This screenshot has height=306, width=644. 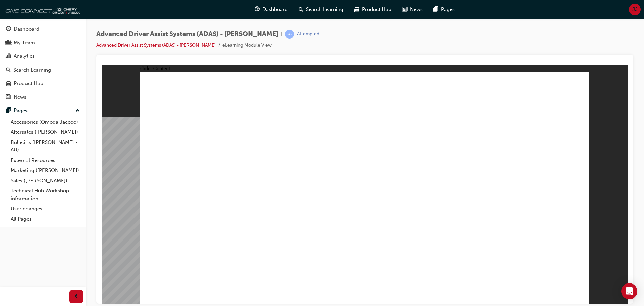 What do you see at coordinates (42, 29) in the screenshot?
I see `a: Dashboard` at bounding box center [42, 29].